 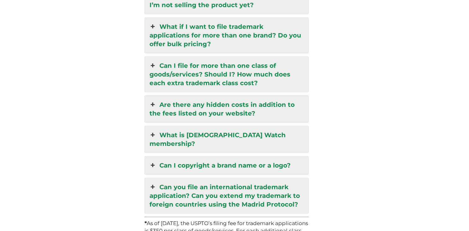 I want to click on a: Are there any hidden costs in addition to the fees listed on your website?, so click(x=226, y=109).